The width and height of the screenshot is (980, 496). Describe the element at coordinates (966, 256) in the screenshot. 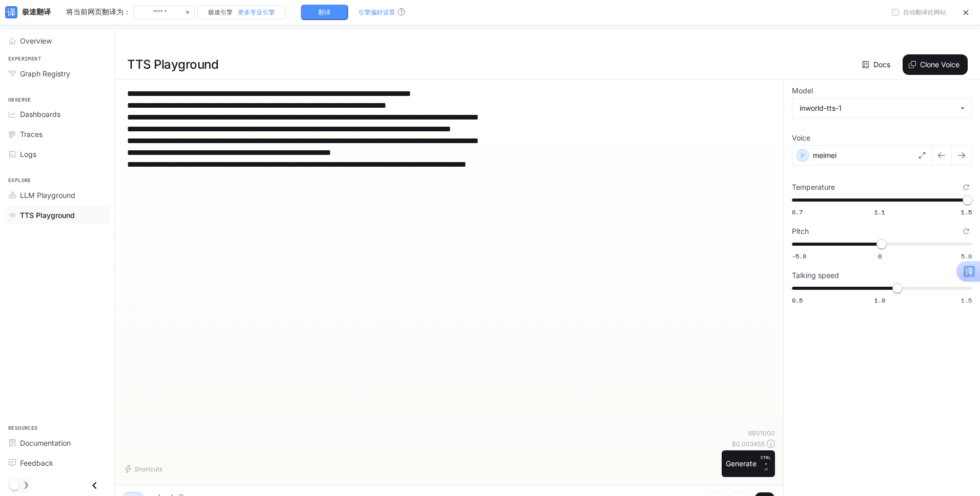

I see `span: 5.0` at that location.